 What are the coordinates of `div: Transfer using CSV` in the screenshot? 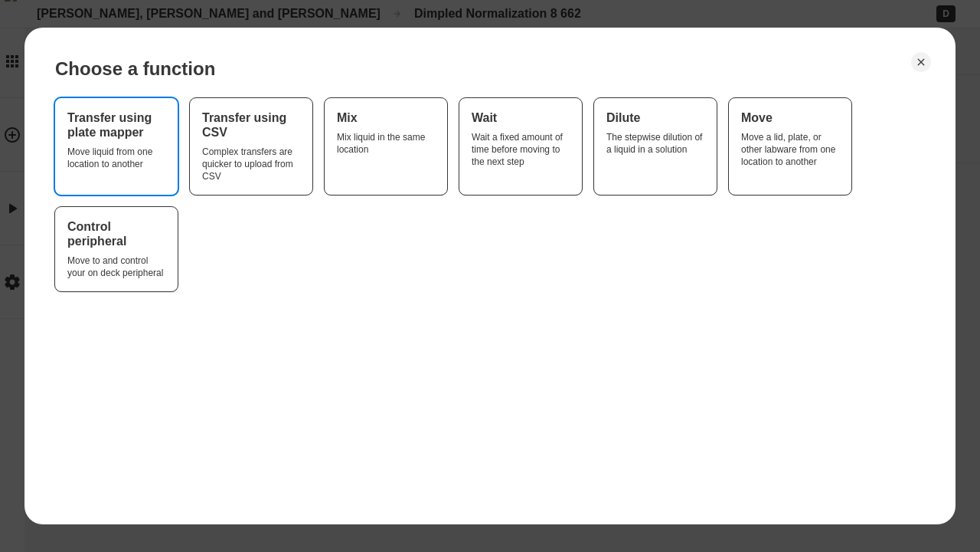 It's located at (251, 125).